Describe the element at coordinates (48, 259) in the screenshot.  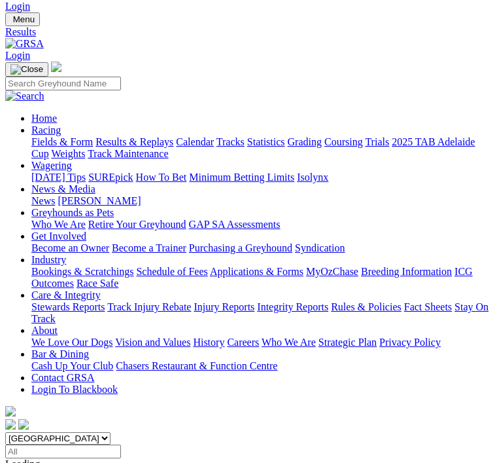
I see `a: Industry` at that location.